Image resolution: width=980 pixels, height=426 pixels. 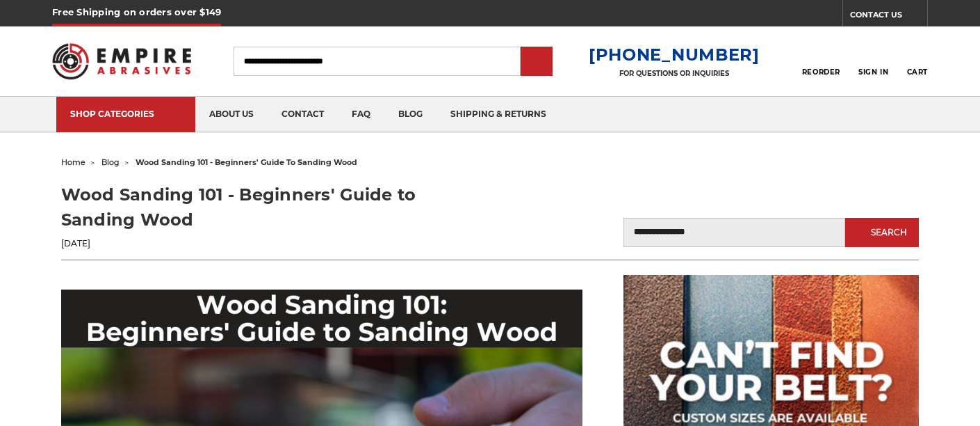 What do you see at coordinates (873, 71) in the screenshot?
I see `span: Sign In` at bounding box center [873, 71].